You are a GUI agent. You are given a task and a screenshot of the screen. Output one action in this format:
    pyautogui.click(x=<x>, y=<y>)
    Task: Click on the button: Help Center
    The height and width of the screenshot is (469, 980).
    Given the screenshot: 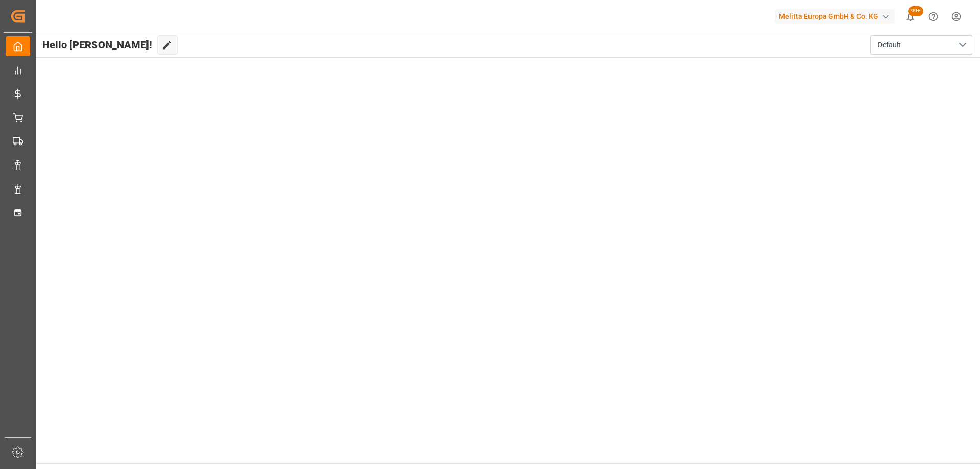 What is the action you would take?
    pyautogui.click(x=933, y=16)
    